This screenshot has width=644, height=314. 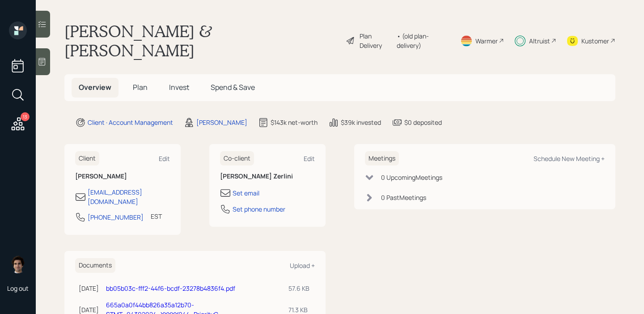 I want to click on img: harrison-schaefer-headshot-2.png, so click(x=18, y=264).